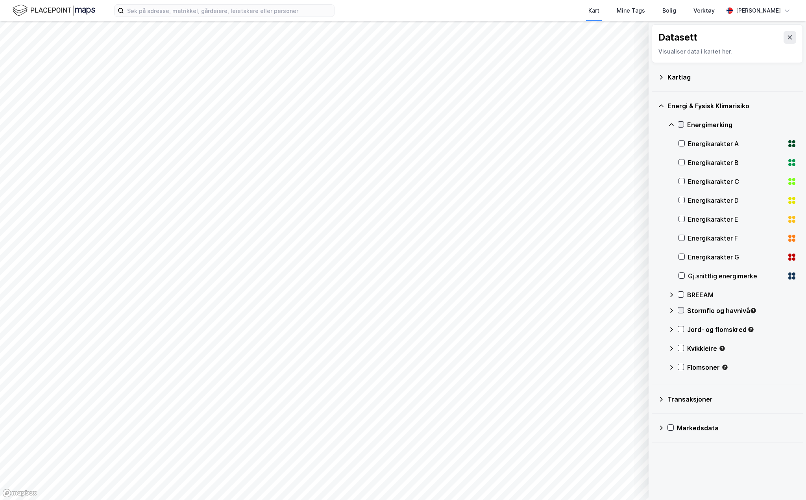 This screenshot has width=806, height=500. What do you see at coordinates (741, 310) in the screenshot?
I see `div: Stormflo og havnivå` at bounding box center [741, 310].